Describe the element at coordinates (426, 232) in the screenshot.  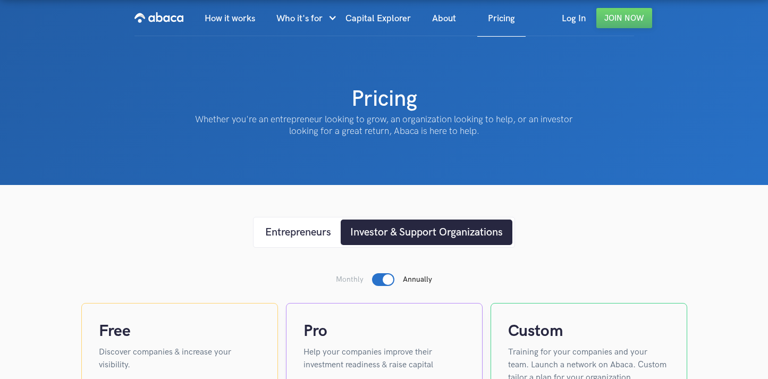
I see `div: Investor & Support Organizations` at that location.